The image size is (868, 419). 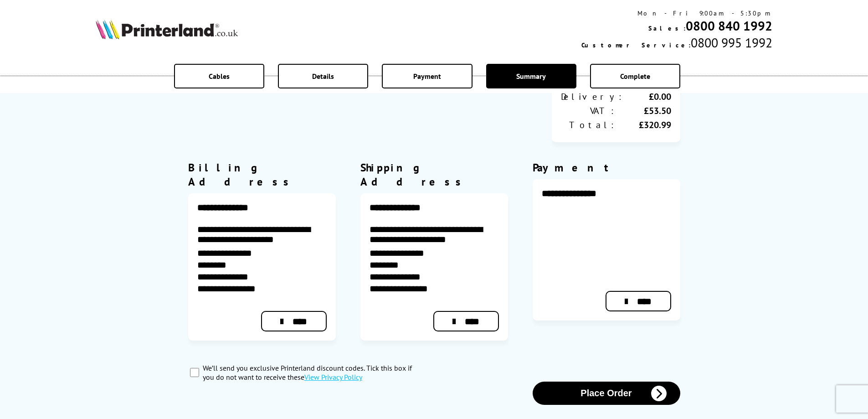 I want to click on div: Mon - Fri 9:00am - 5:30pm, so click(x=677, y=13).